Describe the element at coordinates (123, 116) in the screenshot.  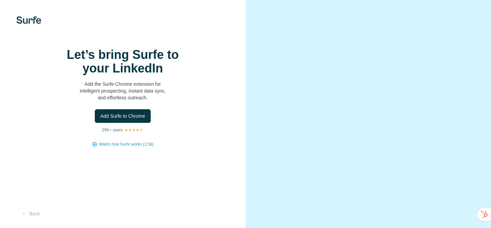
I see `span: Add Surfe to Chrome` at that location.